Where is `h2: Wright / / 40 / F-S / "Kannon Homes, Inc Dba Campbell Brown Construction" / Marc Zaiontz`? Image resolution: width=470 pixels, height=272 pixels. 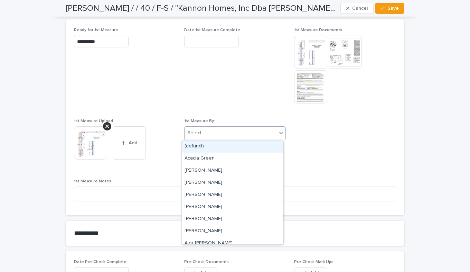 h2: Wright / / 40 / F-S / "Kannon Homes, Inc Dba Campbell Brown Construction" / Marc Zaiontz is located at coordinates (202, 8).